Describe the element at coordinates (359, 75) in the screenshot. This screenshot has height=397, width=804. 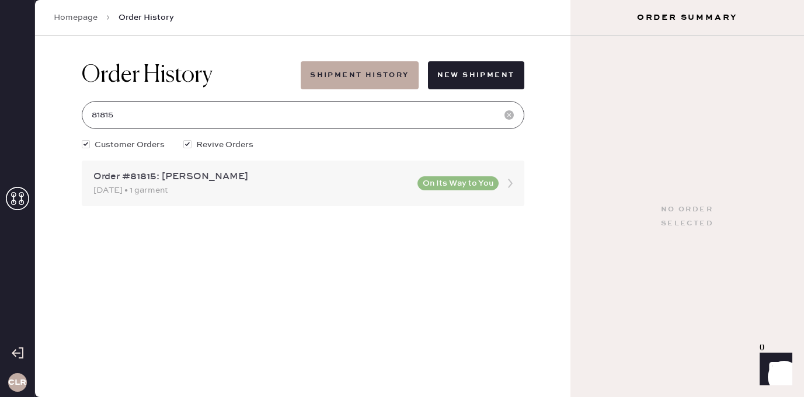
I see `button: Shipment History` at that location.